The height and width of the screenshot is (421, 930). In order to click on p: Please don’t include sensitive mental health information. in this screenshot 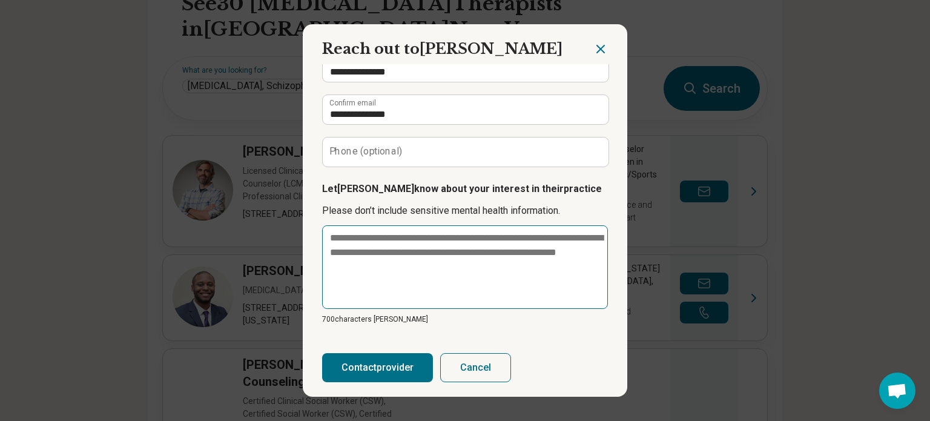, I will do `click(465, 211)`.